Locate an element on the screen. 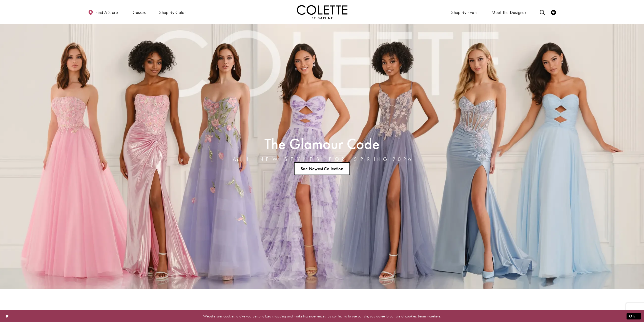 The width and height of the screenshot is (644, 322). a: Check Wishlist is located at coordinates (554, 12).